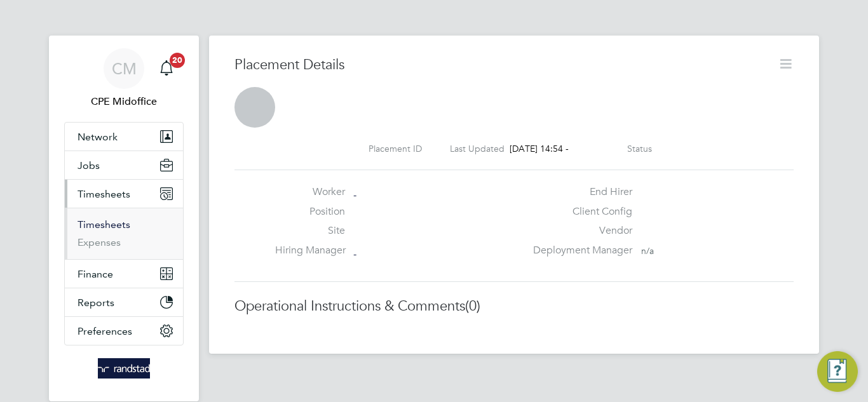 This screenshot has width=868, height=402. What do you see at coordinates (477, 149) in the screenshot?
I see `label: Last Updated` at bounding box center [477, 149].